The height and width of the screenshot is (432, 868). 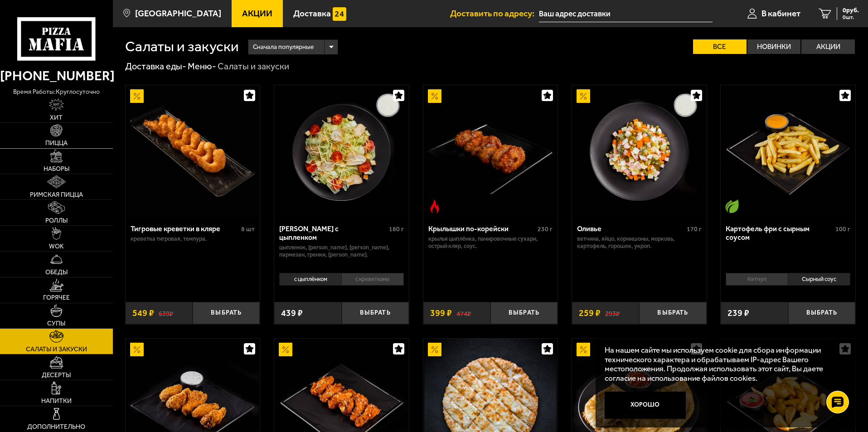 What do you see at coordinates (732, 206) in the screenshot?
I see `img: Вегетарианское блюдо` at bounding box center [732, 206].